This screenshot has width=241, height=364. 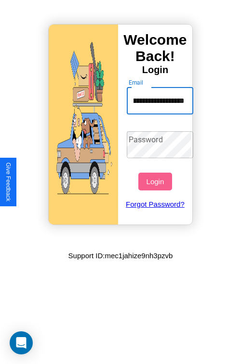 What do you see at coordinates (8, 182) in the screenshot?
I see `div: Give Feedback` at bounding box center [8, 182].